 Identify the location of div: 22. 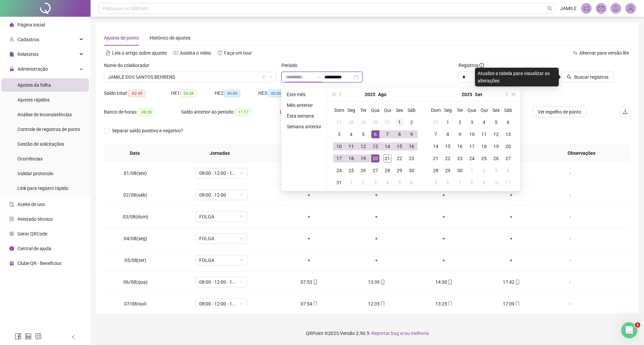
(399, 158).